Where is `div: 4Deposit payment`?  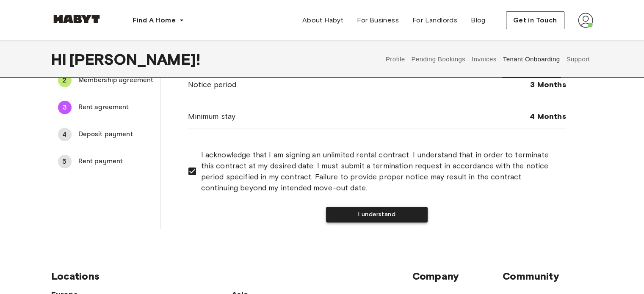
div: 4Deposit payment is located at coordinates (106, 134).